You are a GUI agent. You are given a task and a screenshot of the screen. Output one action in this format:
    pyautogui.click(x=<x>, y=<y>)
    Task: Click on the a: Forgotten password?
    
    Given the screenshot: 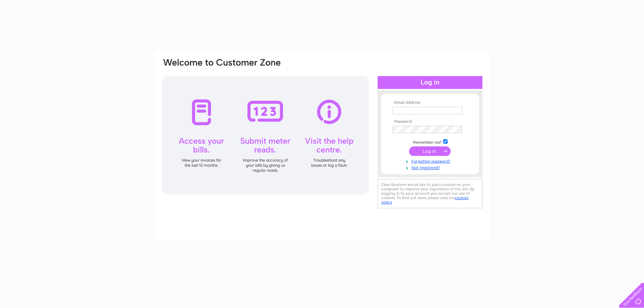 What is the action you would take?
    pyautogui.click(x=430, y=161)
    